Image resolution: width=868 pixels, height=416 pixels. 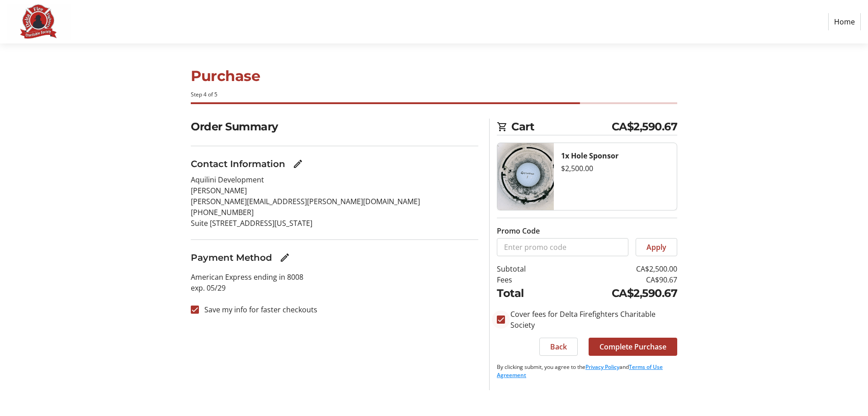 What do you see at coordinates (334, 180) in the screenshot?
I see `p: Aquilini Development` at bounding box center [334, 180].